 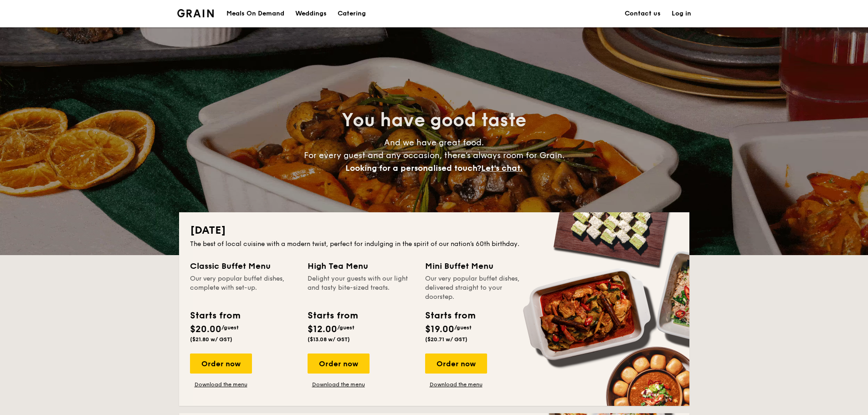 What do you see at coordinates (195, 13) in the screenshot?
I see `img: Grain` at bounding box center [195, 13].